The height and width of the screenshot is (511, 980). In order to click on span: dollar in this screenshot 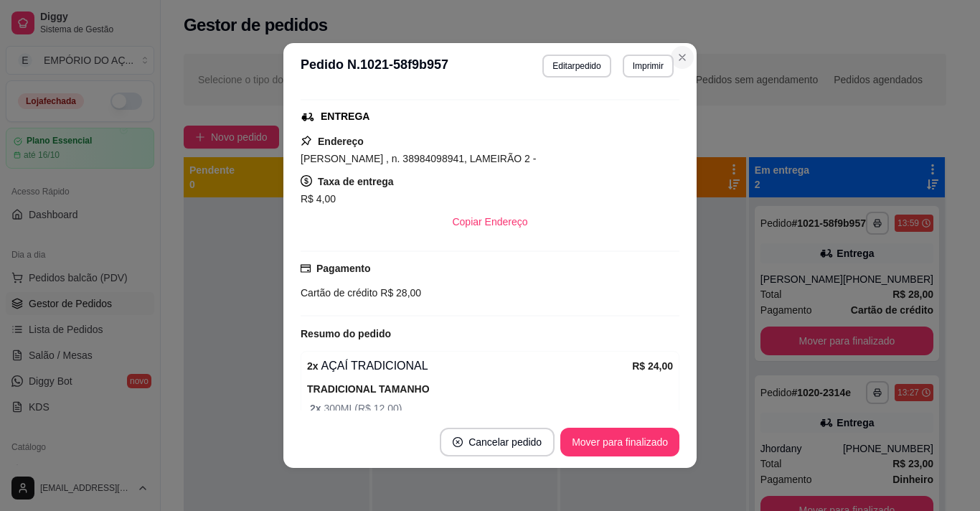, I will do `click(306, 181)`.